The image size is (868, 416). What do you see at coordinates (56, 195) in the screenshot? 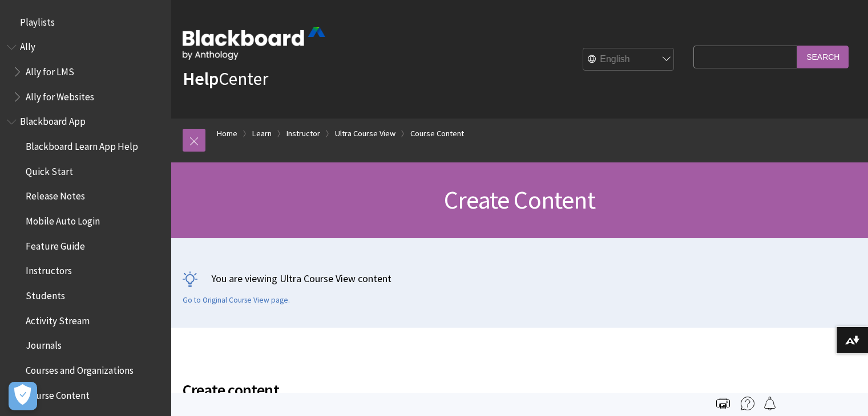
I see `span: Release Notes` at bounding box center [56, 195].